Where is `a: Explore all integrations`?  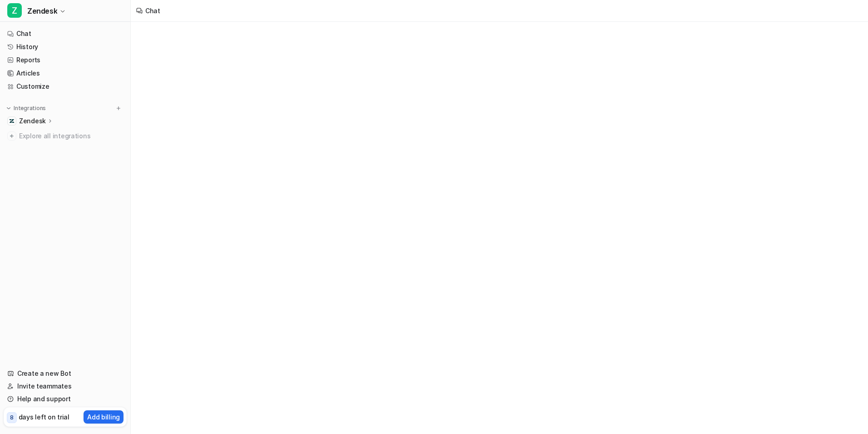
a: Explore all integrations is located at coordinates (65, 136).